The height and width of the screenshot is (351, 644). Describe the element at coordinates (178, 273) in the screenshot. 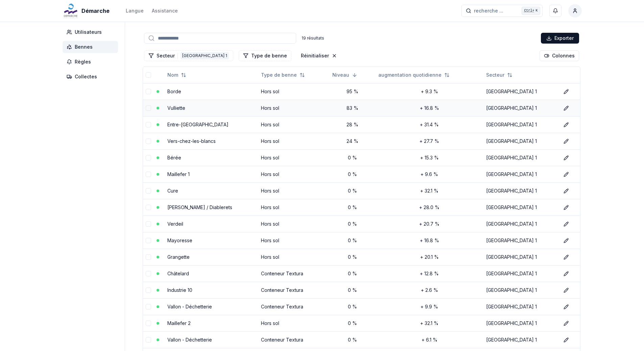

I see `a: Châtelard` at that location.